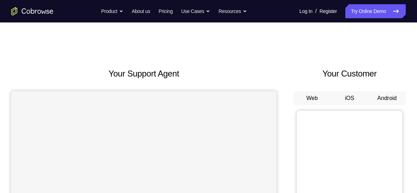  What do you see at coordinates (376, 11) in the screenshot?
I see `a: Try Online Demo` at bounding box center [376, 11].